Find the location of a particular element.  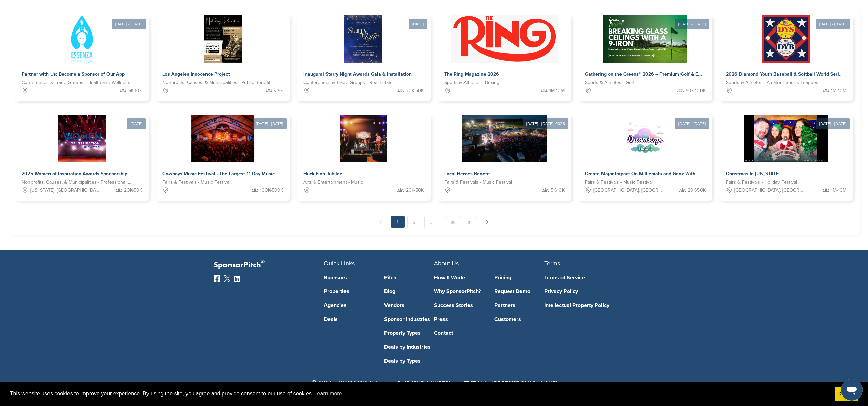

a: Request Demo is located at coordinates (519, 292).